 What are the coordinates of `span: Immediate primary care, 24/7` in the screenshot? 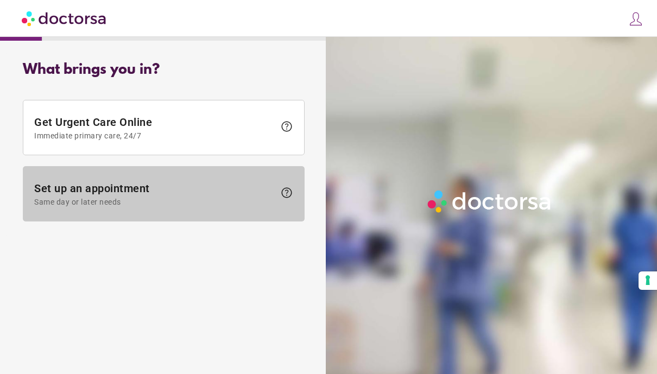 It's located at (154, 136).